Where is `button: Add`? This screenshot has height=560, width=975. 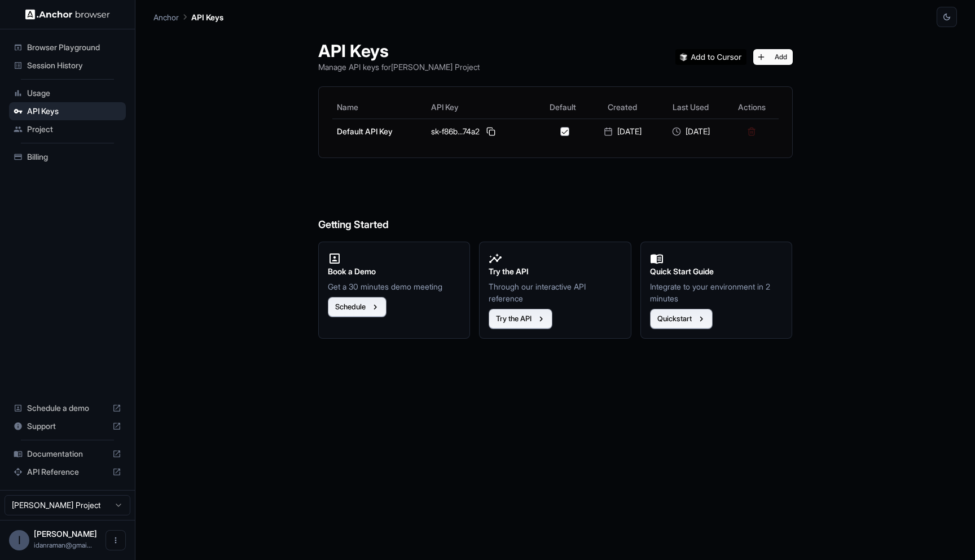 button: Add is located at coordinates (773, 57).